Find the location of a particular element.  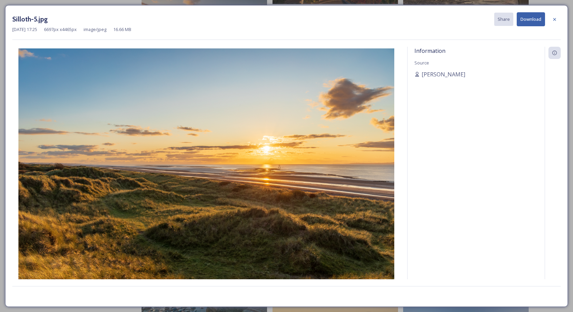

span: Information is located at coordinates (430, 51).